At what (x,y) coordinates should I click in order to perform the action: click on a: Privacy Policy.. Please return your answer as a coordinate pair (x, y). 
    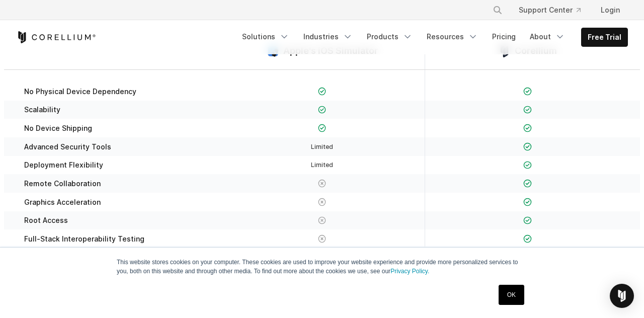
    Looking at the image, I should click on (410, 271).